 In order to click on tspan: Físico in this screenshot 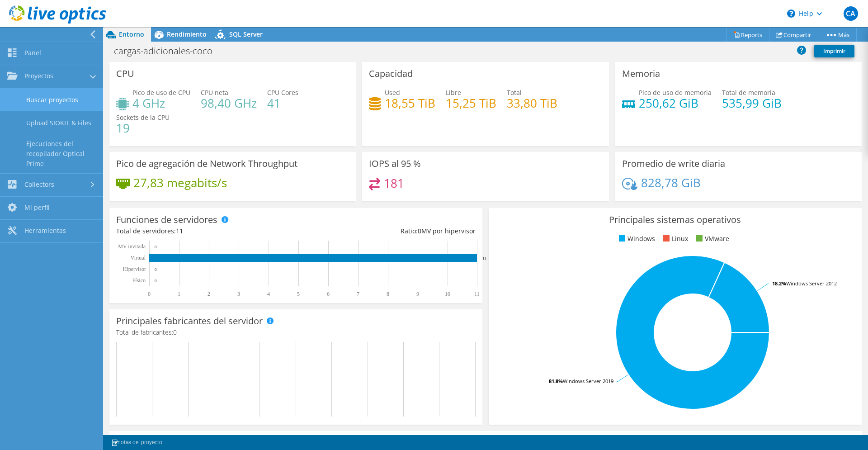, I will do `click(139, 280)`.